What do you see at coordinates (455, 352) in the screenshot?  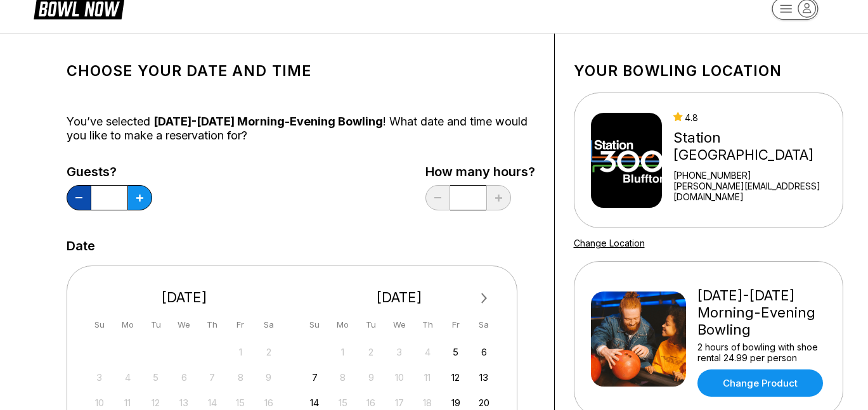 I see `div: Choose Friday, September 5th, 2025` at bounding box center [455, 352].